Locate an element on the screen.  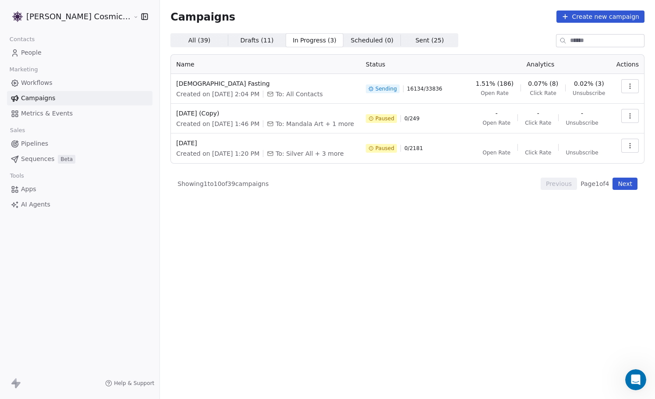
button: Send a message… is located at coordinates (157, 290).